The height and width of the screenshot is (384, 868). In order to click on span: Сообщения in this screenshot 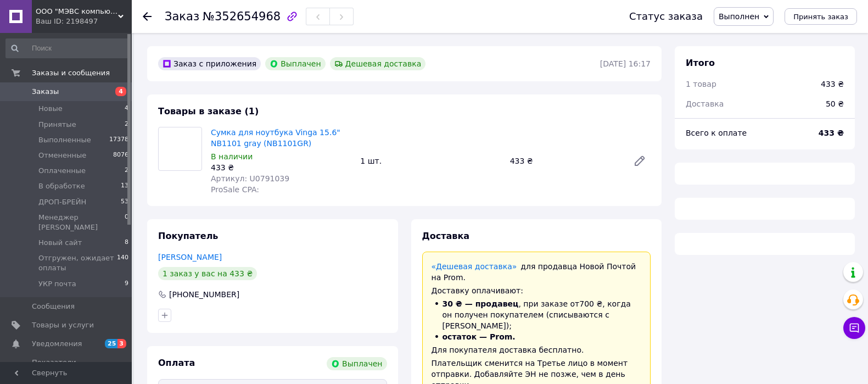, I will do `click(53, 306)`.